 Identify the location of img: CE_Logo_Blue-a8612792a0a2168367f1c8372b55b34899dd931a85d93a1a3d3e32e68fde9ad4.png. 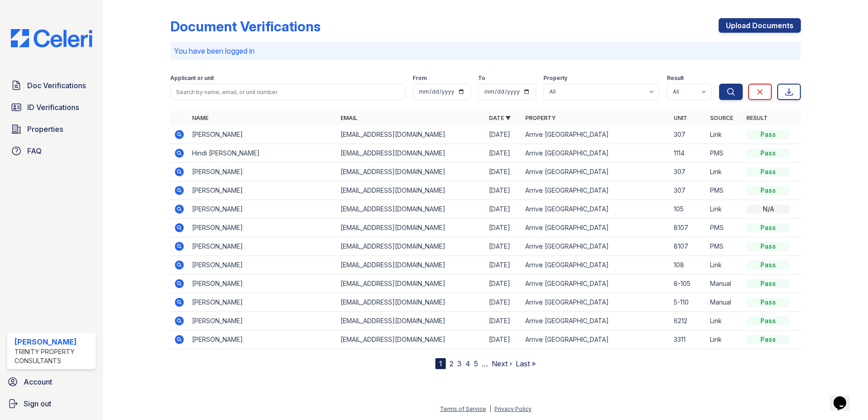
(52, 39).